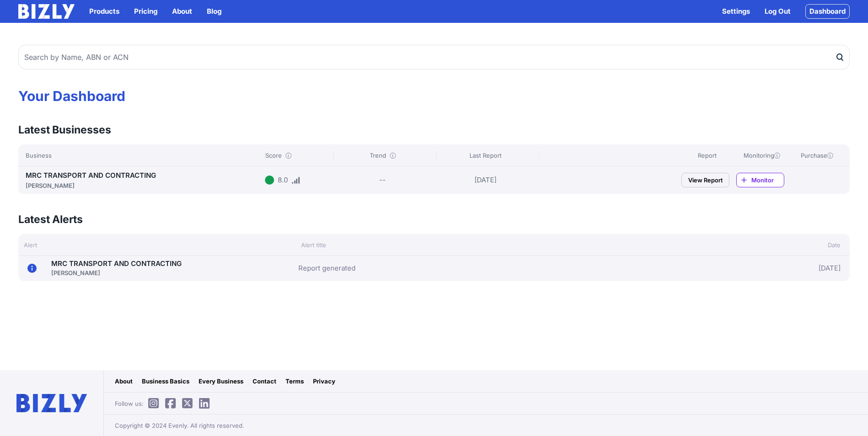 Image resolution: width=868 pixels, height=436 pixels. Describe the element at coordinates (735, 11) in the screenshot. I see `a: Settings` at that location.